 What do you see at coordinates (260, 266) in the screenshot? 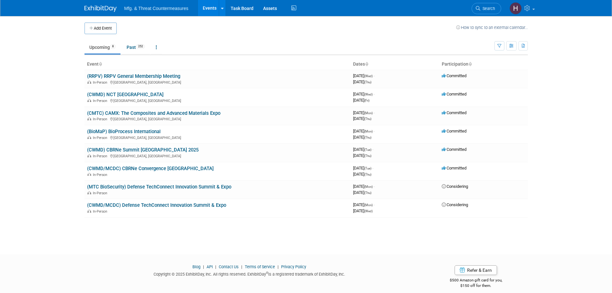
I see `a: Terms of Service` at bounding box center [260, 266].